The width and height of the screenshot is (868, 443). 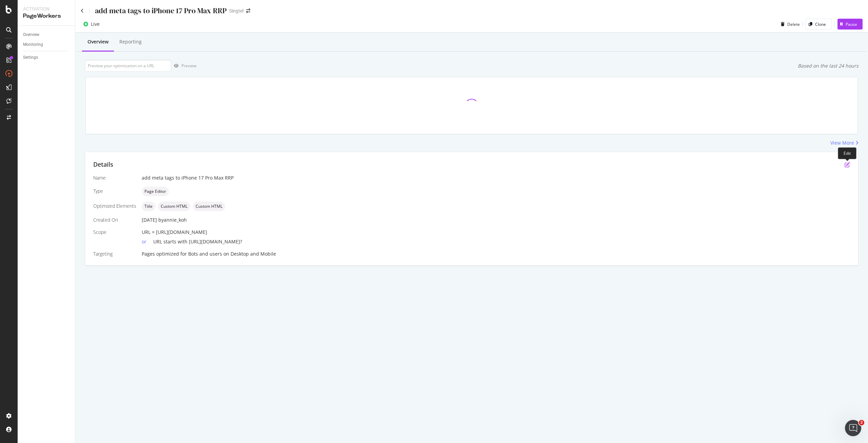 I want to click on button: Delete, so click(x=789, y=24).